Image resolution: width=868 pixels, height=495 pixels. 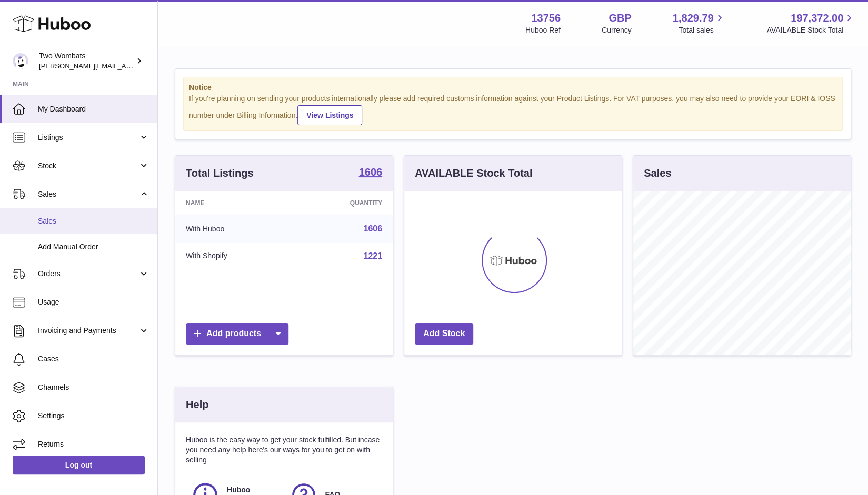 What do you see at coordinates (370, 172) in the screenshot?
I see `strong: 1606` at bounding box center [370, 172].